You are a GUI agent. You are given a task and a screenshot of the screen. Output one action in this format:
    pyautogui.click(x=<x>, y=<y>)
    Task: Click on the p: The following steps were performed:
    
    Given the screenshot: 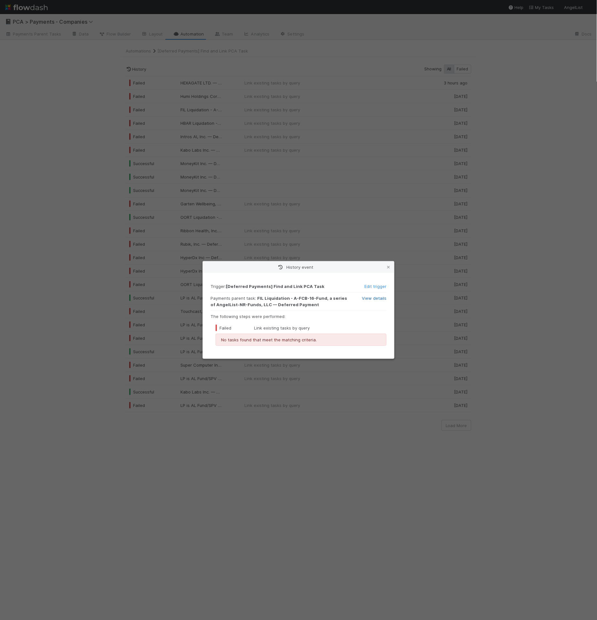 What is the action you would take?
    pyautogui.click(x=299, y=317)
    